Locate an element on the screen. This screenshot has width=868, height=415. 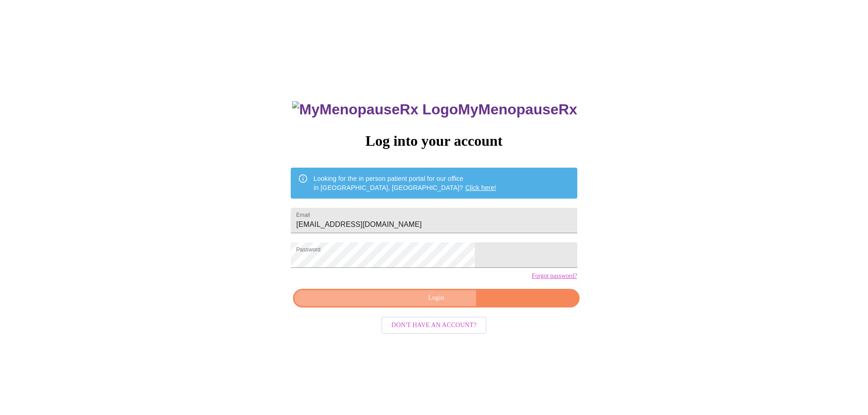
span: Don't have an account? is located at coordinates (434, 325).